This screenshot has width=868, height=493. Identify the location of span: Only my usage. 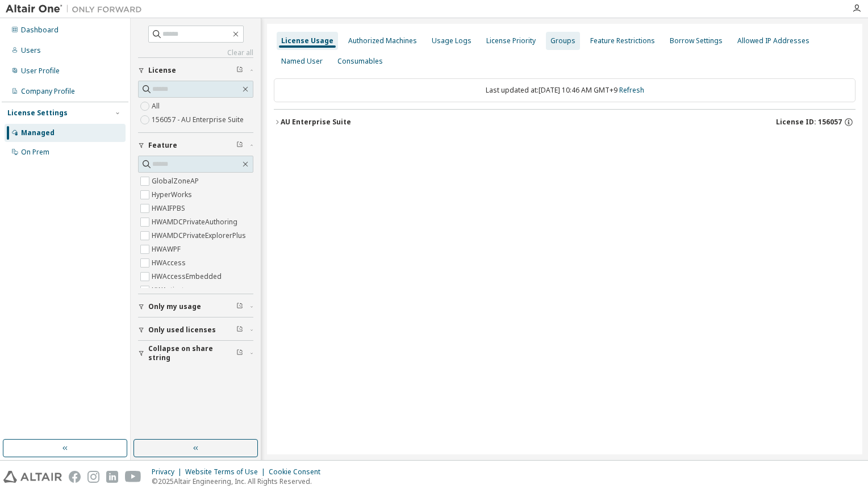
(174, 306).